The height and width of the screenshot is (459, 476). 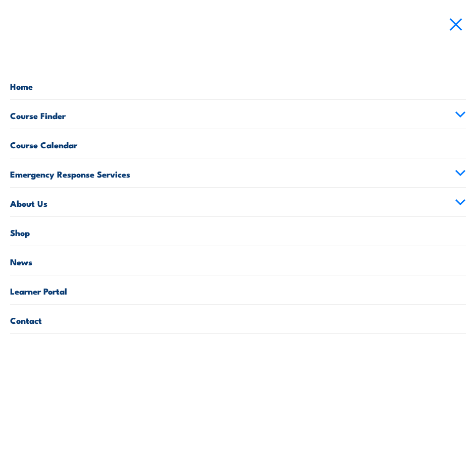 I want to click on a: Learner Portal, so click(x=237, y=289).